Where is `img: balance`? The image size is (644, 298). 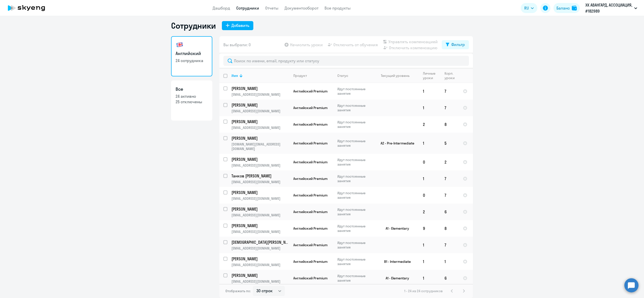
img: balance is located at coordinates (574, 8).